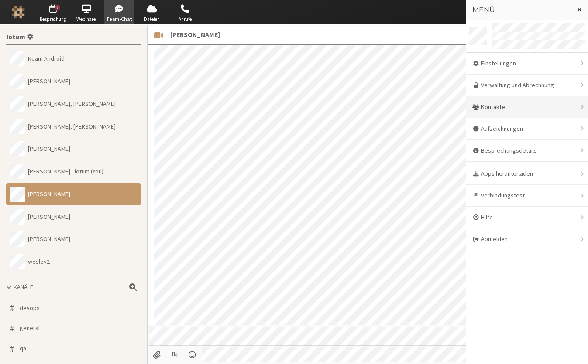  Describe the element at coordinates (58, 8) in the screenshot. I see `div: 1` at that location.